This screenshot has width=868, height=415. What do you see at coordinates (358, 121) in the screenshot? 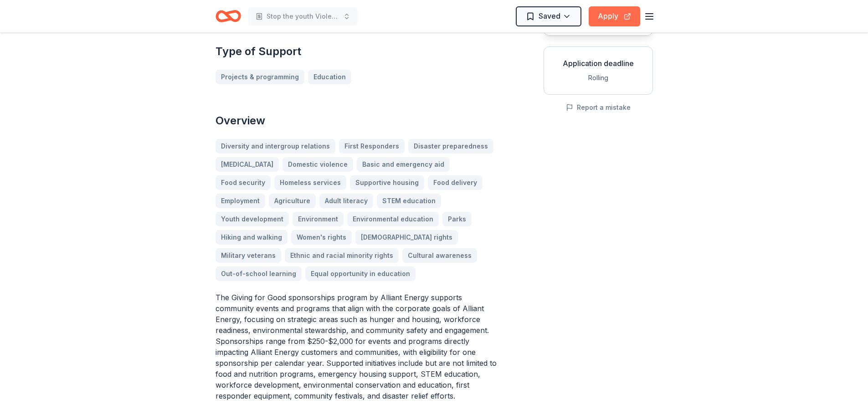
I see `h2: Overview` at bounding box center [358, 121].